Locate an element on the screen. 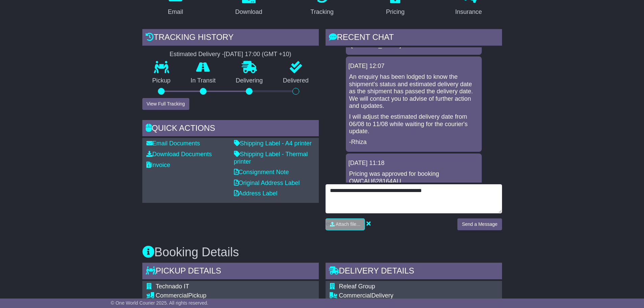 Image resolution: width=644 pixels, height=308 pixels. span: © One World Courier 2025. All rights reserved. is located at coordinates (160, 303).